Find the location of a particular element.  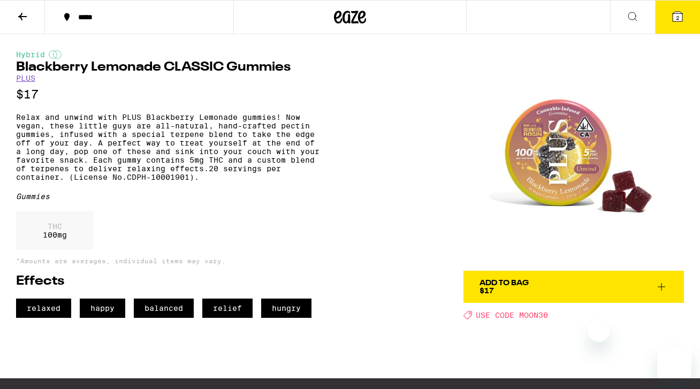

span: USE CODE MOON30 is located at coordinates (511, 315).